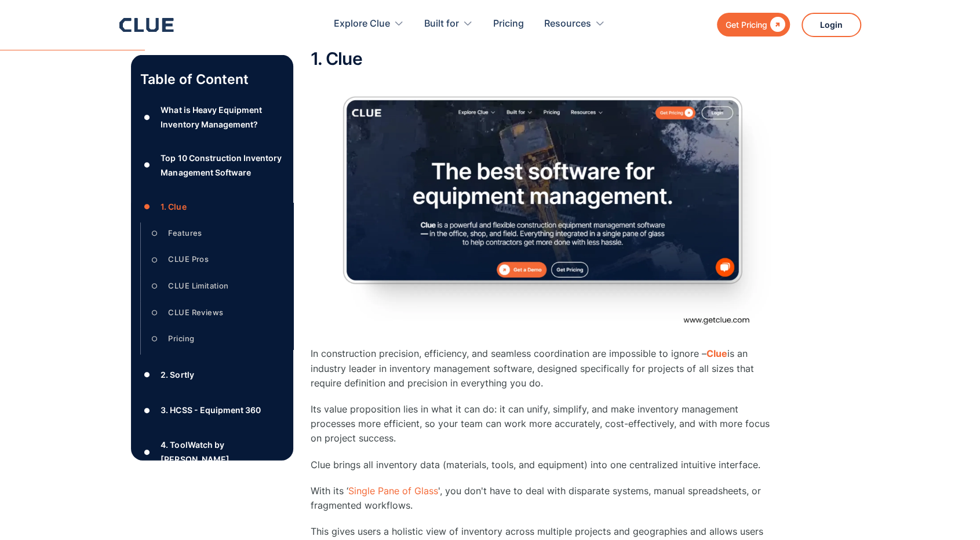  I want to click on p: Clue brings all inventory data (materials, tools, and equipment) into one centralized intuitive i..., so click(543, 465).